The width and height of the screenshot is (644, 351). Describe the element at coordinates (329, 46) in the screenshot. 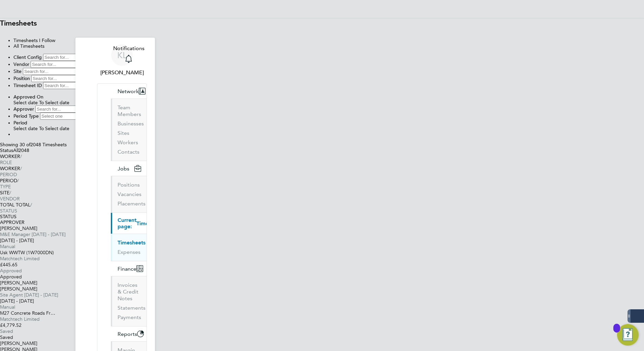

I see `li: All Timesheets` at that location.